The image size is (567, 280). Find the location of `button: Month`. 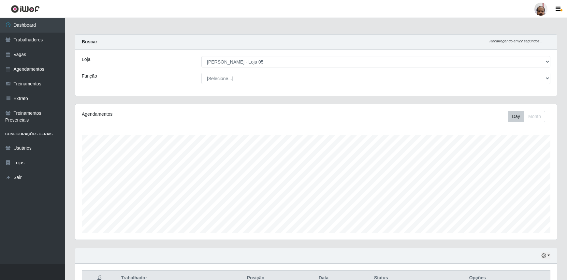

button: Month is located at coordinates (534, 116).